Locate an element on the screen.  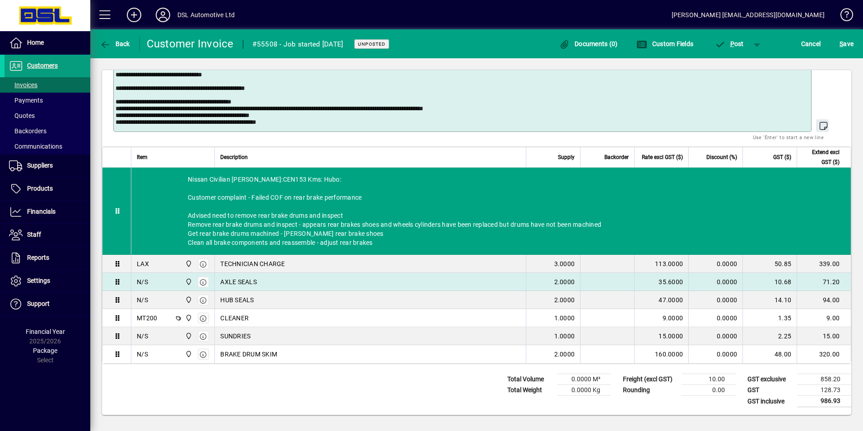
span: Custom Fields is located at coordinates (665, 44).